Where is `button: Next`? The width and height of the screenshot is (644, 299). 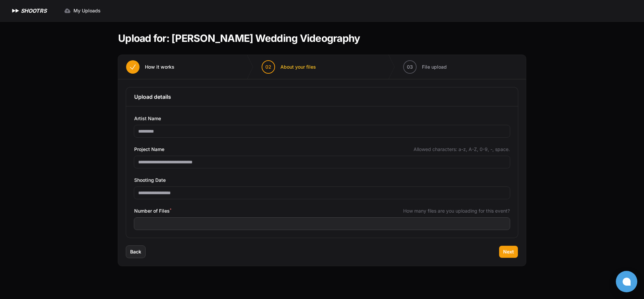 button: Next is located at coordinates (508, 252).